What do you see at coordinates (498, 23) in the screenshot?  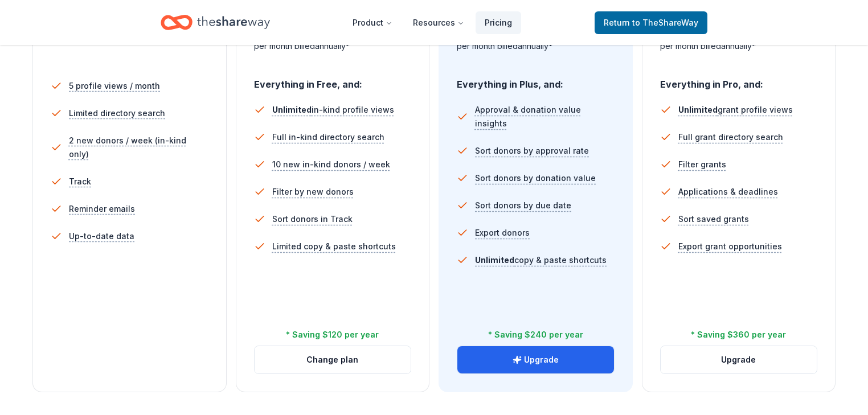 I see `a: Pricing` at bounding box center [498, 23].